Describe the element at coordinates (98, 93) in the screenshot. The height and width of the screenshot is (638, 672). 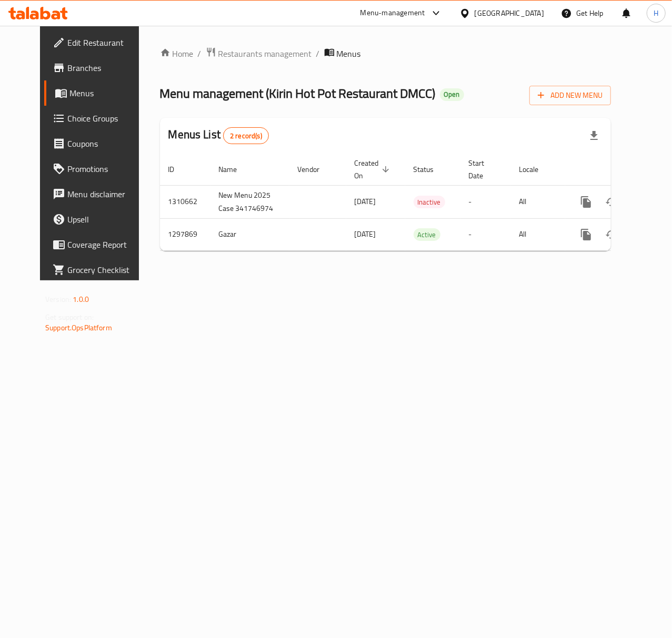
I see `a: Menus` at that location.